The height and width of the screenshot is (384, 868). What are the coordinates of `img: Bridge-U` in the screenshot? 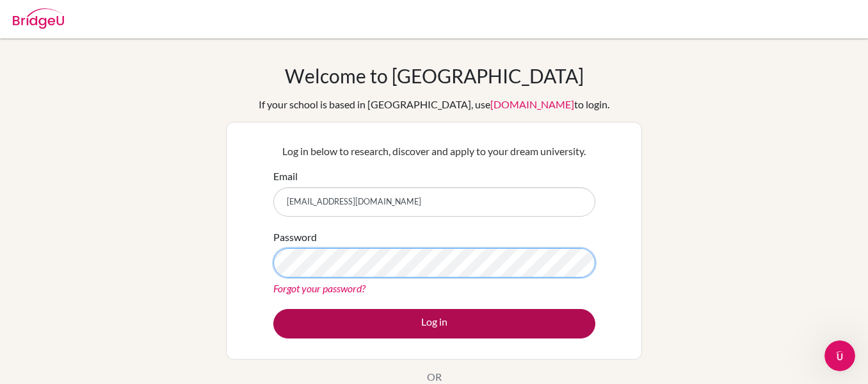 It's located at (38, 19).